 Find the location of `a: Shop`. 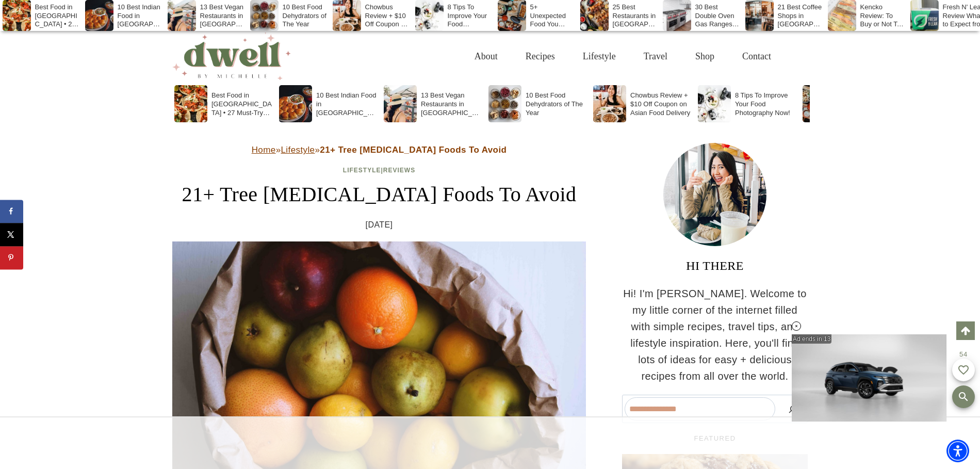

a: Shop is located at coordinates (704, 57).